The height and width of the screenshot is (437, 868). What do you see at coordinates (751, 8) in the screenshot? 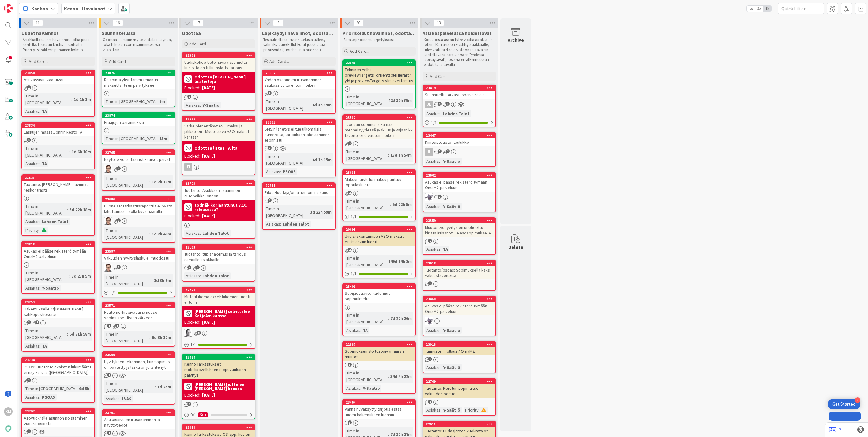
I see `span: 1x` at bounding box center [751, 8].